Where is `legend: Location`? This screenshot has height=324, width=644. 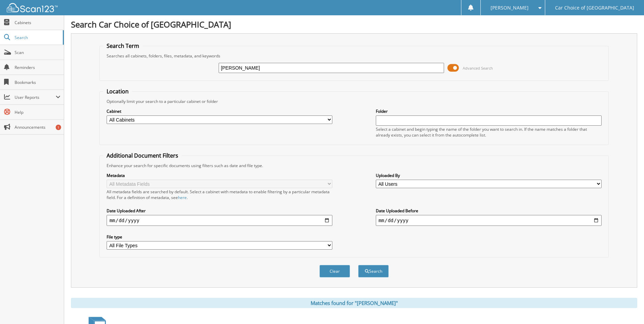
legend: Location is located at coordinates (117, 92).